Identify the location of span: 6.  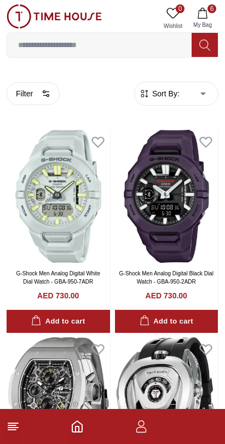
(212, 9).